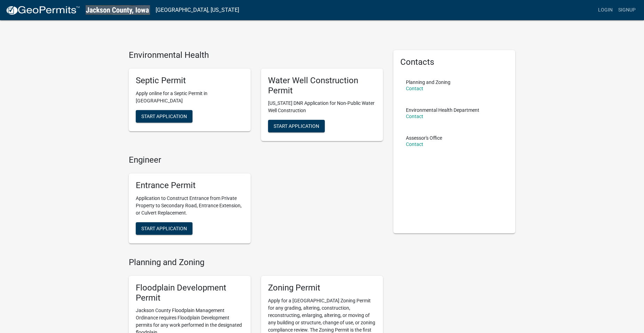 The width and height of the screenshot is (644, 333). I want to click on h5: Septic Permit, so click(190, 80).